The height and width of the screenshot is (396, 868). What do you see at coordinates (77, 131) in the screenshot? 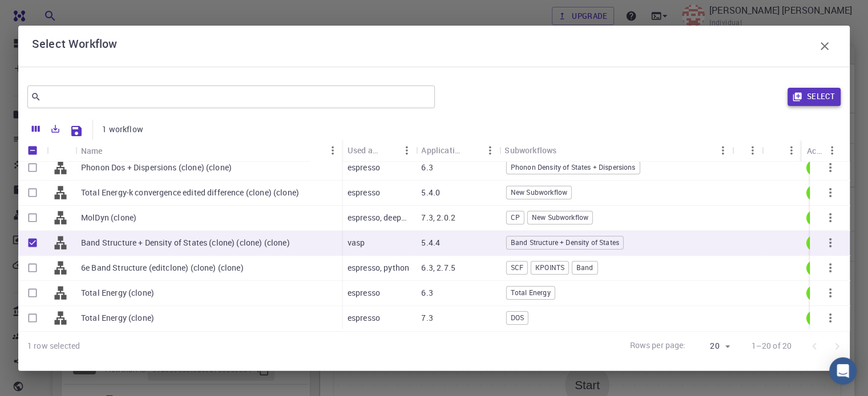
I see `button: Save Explorer Settings` at bounding box center [77, 131].